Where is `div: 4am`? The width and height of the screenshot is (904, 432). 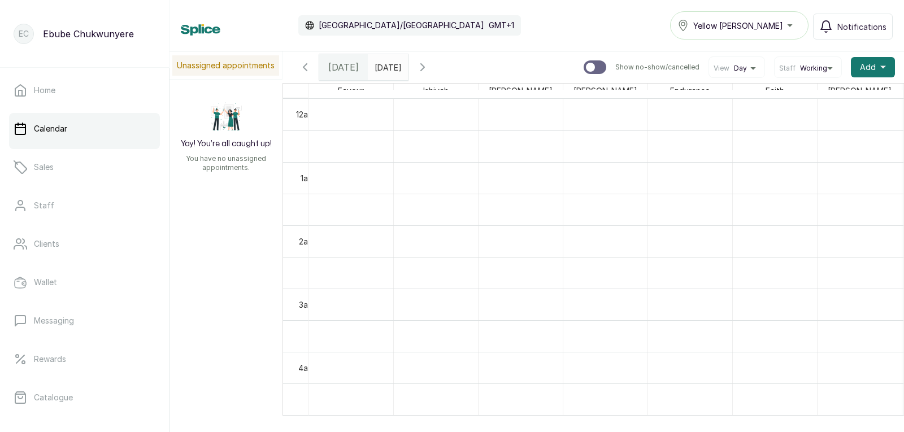
div: 4am is located at coordinates (306, 368).